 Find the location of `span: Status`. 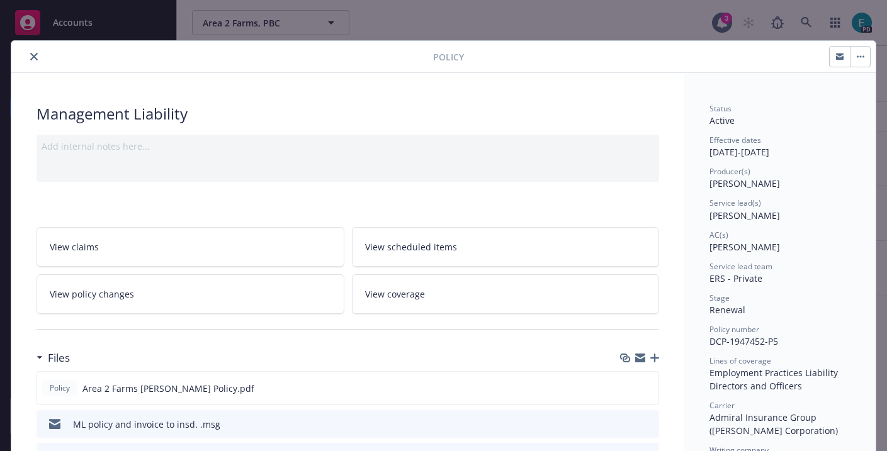

span: Status is located at coordinates (720, 108).